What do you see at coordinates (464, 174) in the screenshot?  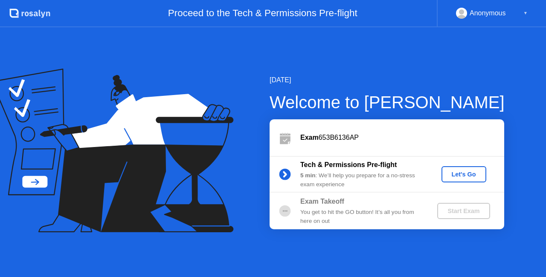 I see `div: Let's Go` at bounding box center [464, 174].